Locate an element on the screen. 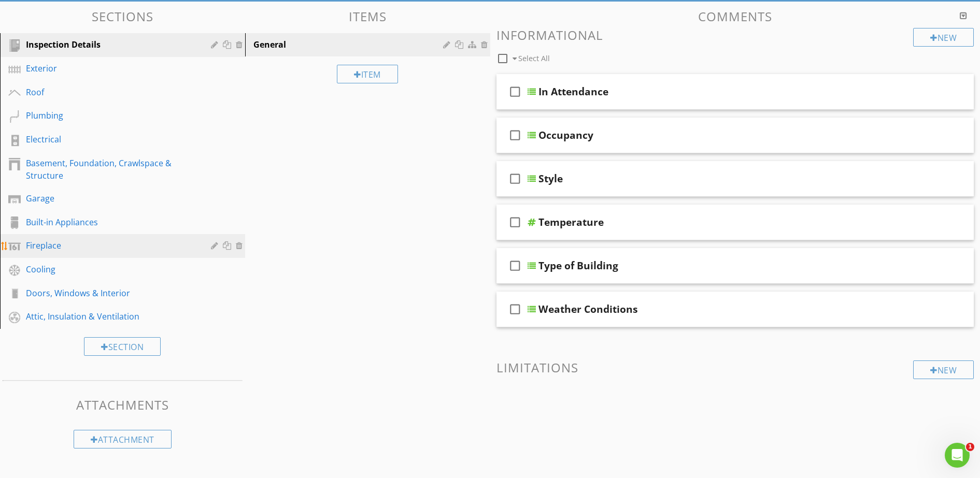 This screenshot has height=478, width=980. h3: Informational is located at coordinates (735, 35).